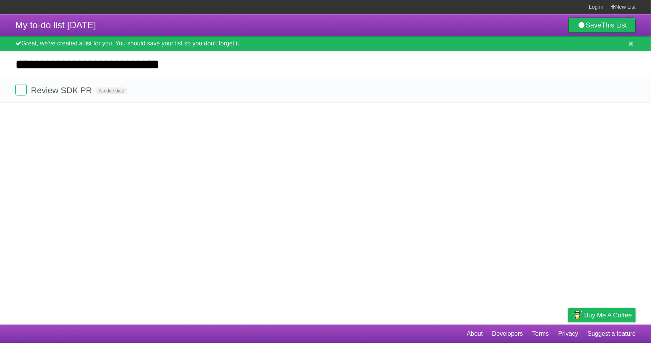  Describe the element at coordinates (568, 333) in the screenshot. I see `a: Privacy` at that location.